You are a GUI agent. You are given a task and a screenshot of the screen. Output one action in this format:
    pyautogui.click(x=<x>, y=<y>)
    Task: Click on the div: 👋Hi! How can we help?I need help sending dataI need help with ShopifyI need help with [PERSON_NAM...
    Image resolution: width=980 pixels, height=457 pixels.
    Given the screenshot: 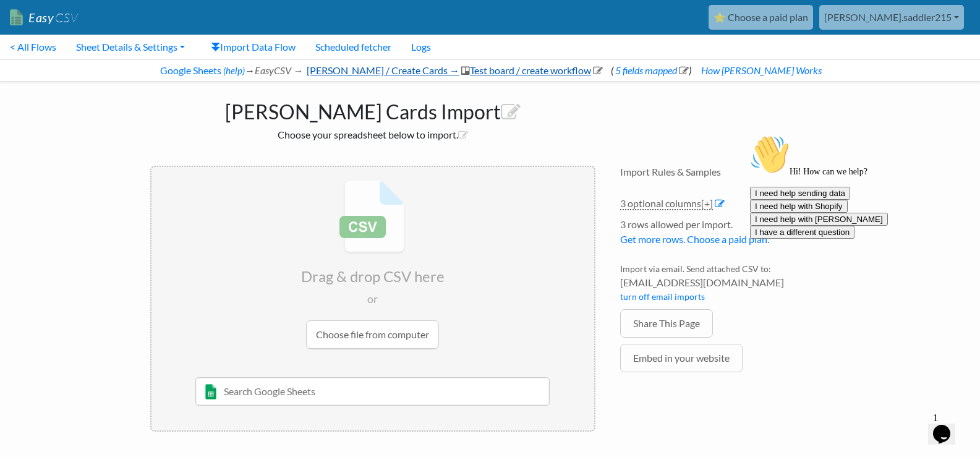 What is the action you would take?
    pyautogui.click(x=116, y=57)
    